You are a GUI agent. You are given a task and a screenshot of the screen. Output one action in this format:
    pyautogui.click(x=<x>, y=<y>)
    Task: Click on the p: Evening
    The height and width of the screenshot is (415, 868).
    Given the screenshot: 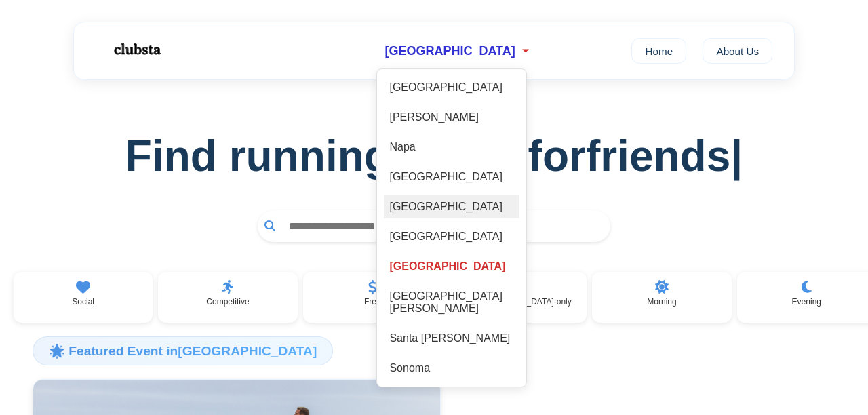 What is the action you would take?
    pyautogui.click(x=806, y=302)
    